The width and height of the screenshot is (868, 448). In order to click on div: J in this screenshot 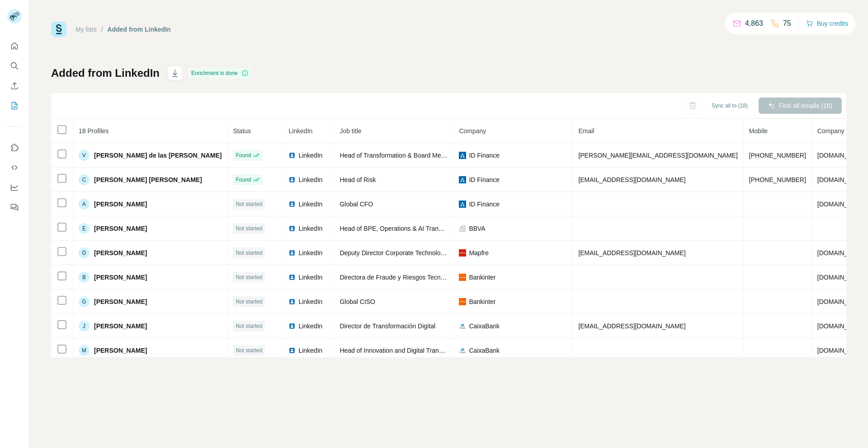, I will do `click(84, 326)`.